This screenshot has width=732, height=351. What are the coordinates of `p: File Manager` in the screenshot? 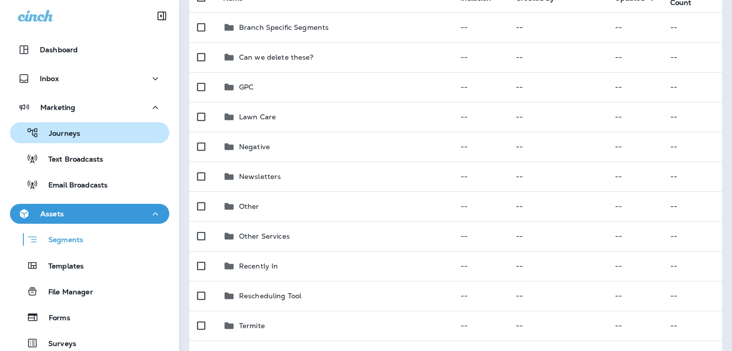 It's located at (66, 293).